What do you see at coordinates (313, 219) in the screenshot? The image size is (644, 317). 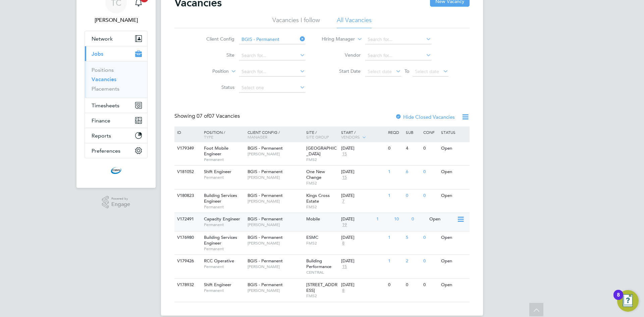 I see `span: Mobile` at bounding box center [313, 219].